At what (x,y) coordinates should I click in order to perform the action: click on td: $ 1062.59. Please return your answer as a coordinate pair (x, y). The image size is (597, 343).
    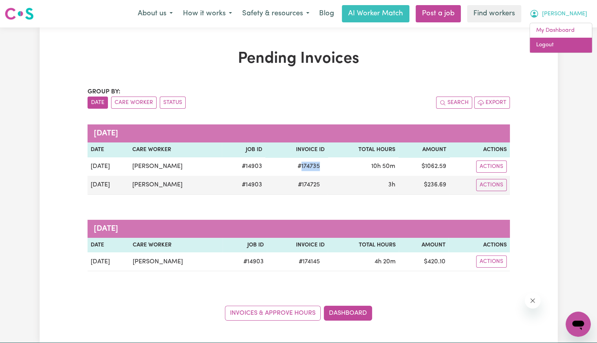
    Looking at the image, I should click on (424, 166).